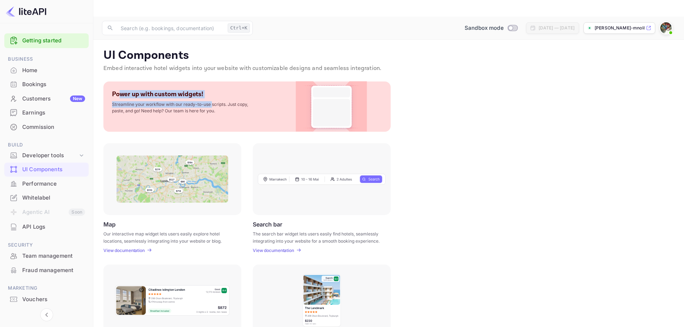 The width and height of the screenshot is (684, 327). Describe the element at coordinates (172, 301) in the screenshot. I see `img: Horizontal hotel card Frame` at that location.